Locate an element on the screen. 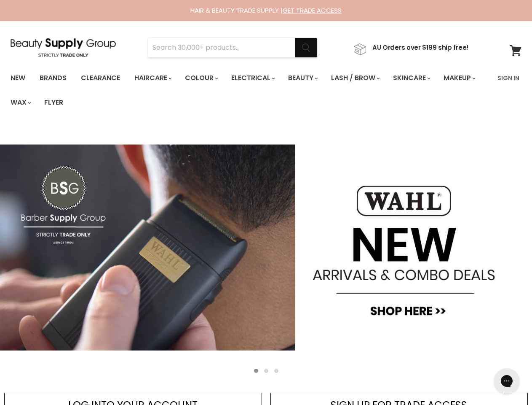  a: Skincare is located at coordinates (411, 78).